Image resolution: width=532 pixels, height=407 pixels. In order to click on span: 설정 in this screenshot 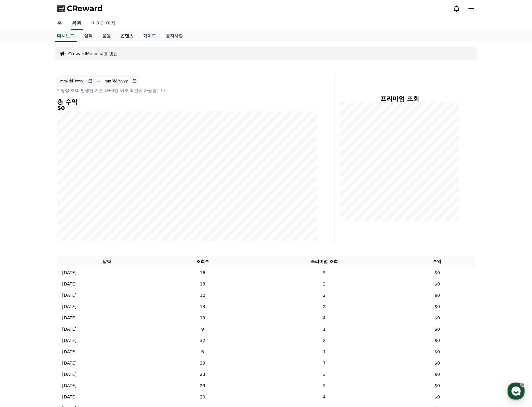, I will do `click(98, 205)`.